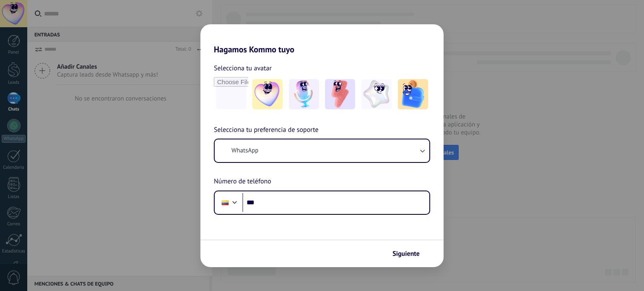  Describe the element at coordinates (225, 202) in the screenshot. I see `div: Colombia: + 57` at that location.